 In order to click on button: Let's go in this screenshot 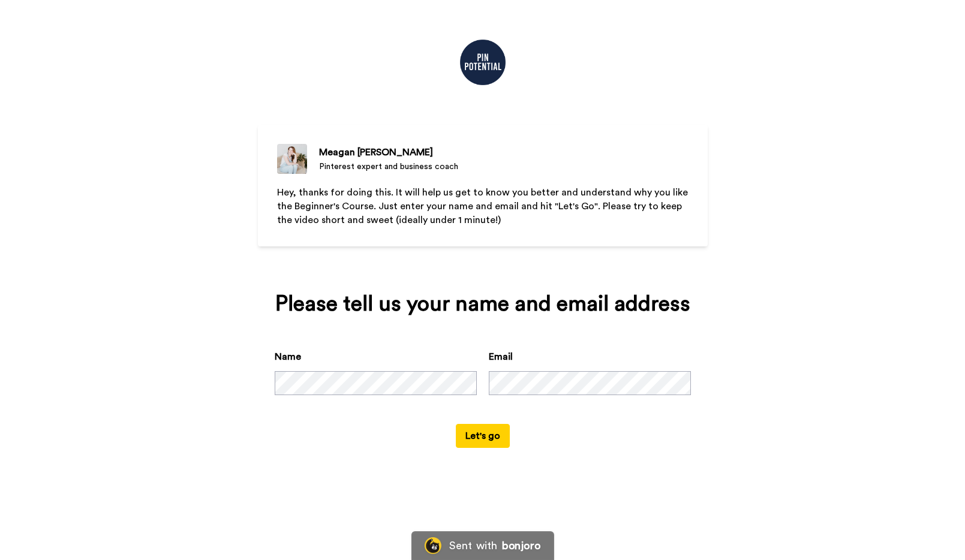, I will do `click(483, 435)`.